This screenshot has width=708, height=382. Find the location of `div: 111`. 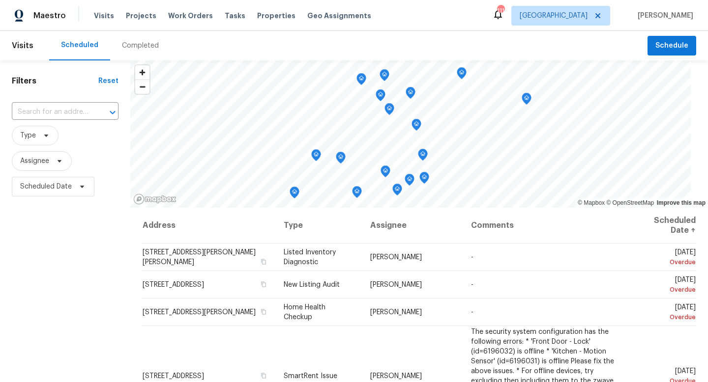

div: 111 is located at coordinates (500, 11).